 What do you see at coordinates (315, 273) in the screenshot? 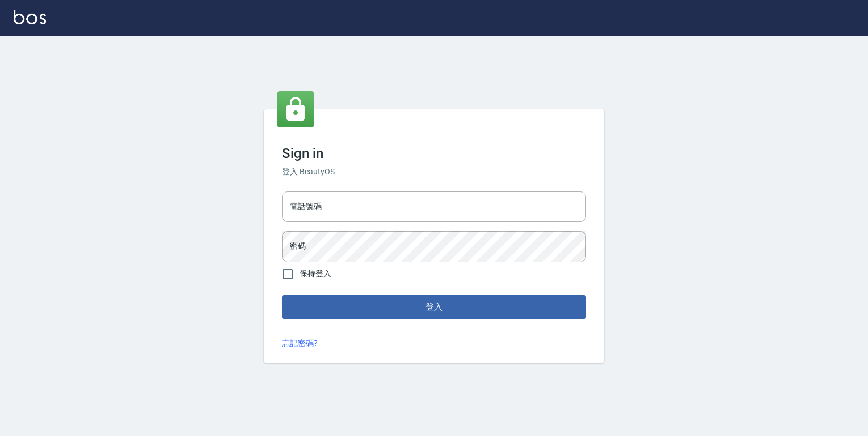
I see `span: 保持登入` at bounding box center [315, 273].